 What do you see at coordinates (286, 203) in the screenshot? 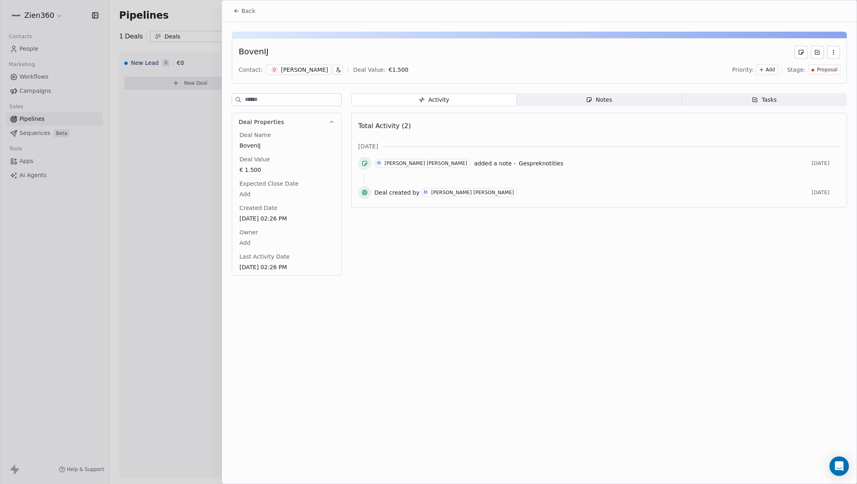
I see `div: Deal Properties` at bounding box center [286, 203].